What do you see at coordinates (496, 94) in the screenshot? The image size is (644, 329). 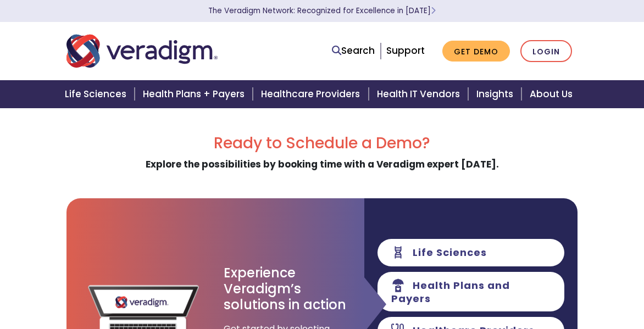 I see `a: Insights` at bounding box center [496, 94].